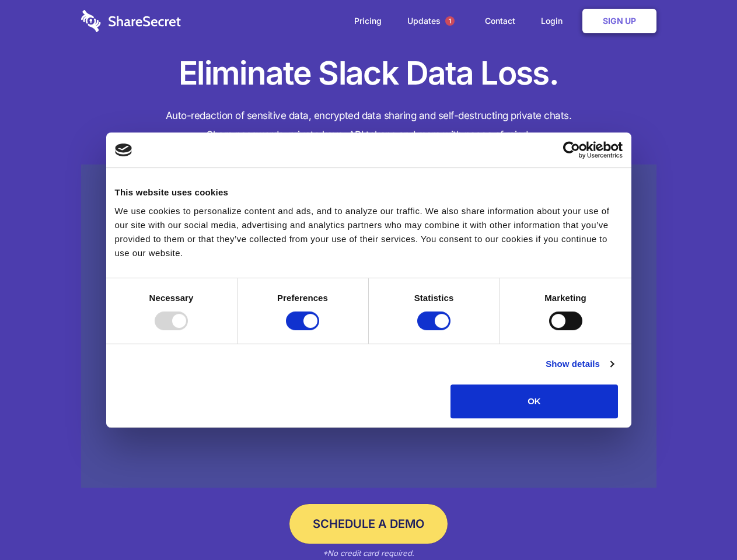 The height and width of the screenshot is (560, 737). What do you see at coordinates (450, 21) in the screenshot?
I see `span: 1` at bounding box center [450, 21].